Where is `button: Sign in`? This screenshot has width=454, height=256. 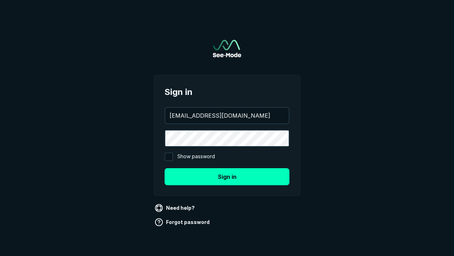 button: Sign in is located at coordinates (227, 176).